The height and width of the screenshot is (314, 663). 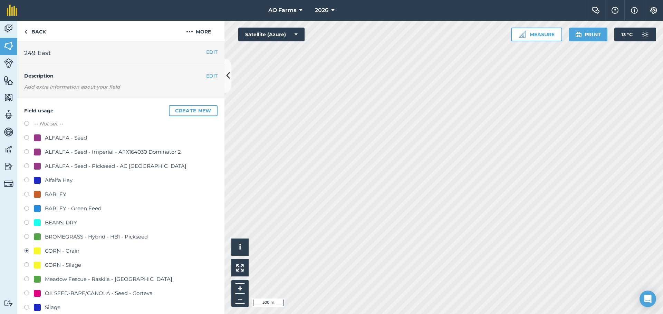 I want to click on div: BARLEY, so click(x=56, y=195).